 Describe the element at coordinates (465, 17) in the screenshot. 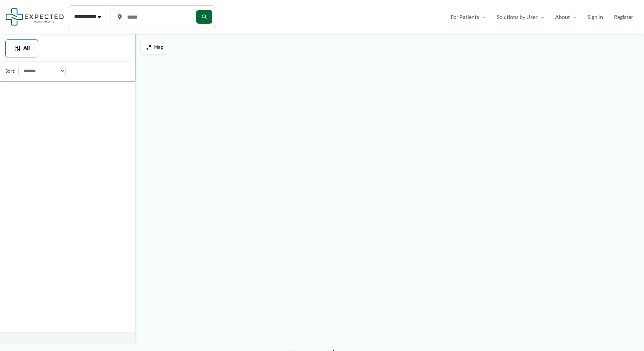

I see `span: For Patients` at that location.